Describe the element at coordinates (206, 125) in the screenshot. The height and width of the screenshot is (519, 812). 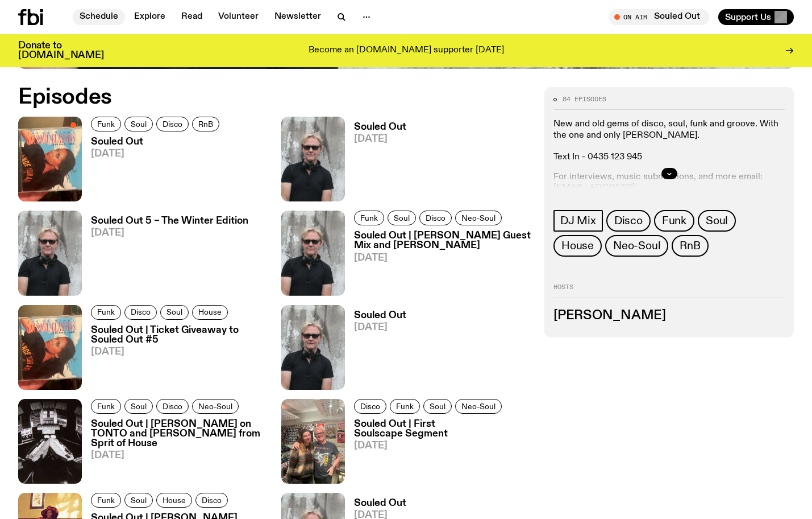
I see `a: RnB` at that location.